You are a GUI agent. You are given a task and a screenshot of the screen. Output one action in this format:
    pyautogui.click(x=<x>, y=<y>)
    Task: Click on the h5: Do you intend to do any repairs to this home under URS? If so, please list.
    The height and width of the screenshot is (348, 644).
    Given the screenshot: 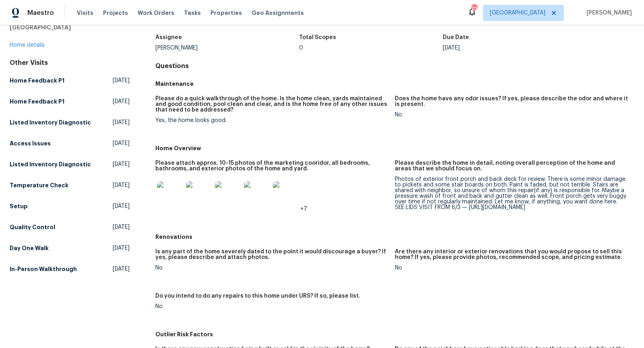 What is the action you would take?
    pyautogui.click(x=258, y=296)
    